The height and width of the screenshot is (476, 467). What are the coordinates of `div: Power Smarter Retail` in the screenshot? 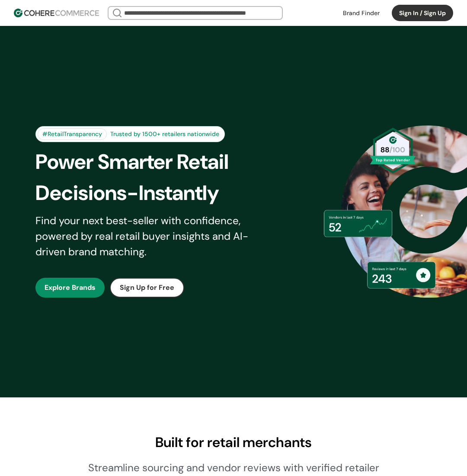 It's located at (160, 162).